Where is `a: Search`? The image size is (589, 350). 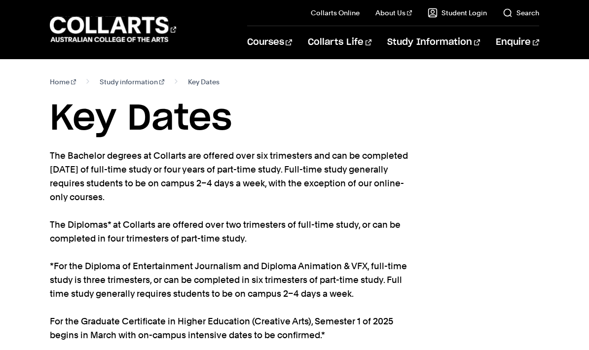
a: Search is located at coordinates (521, 13).